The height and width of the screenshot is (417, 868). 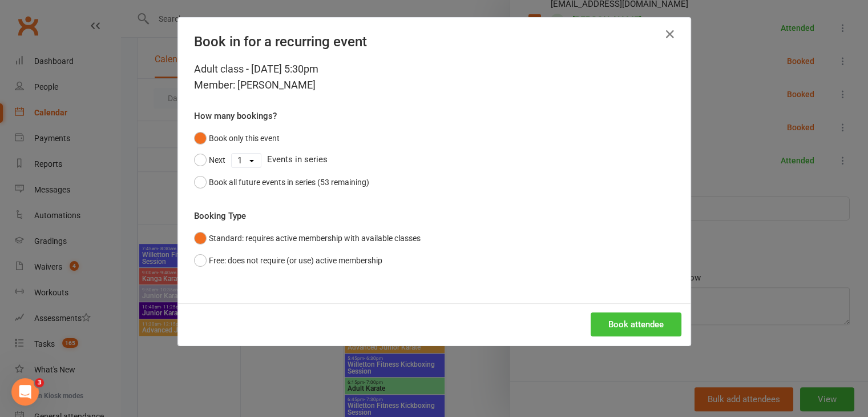 I want to click on div: Events in series, so click(x=434, y=160).